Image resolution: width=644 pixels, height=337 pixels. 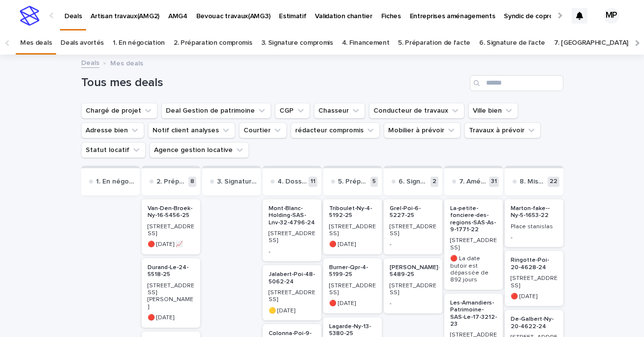 What do you see at coordinates (274, 83) in the screenshot?
I see `h1: Tous mes deals` at bounding box center [274, 83].